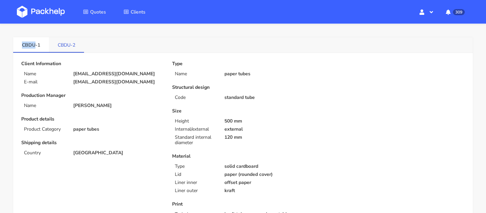  Describe the element at coordinates (269, 167) in the screenshot. I see `p: solid cardboard` at that location.